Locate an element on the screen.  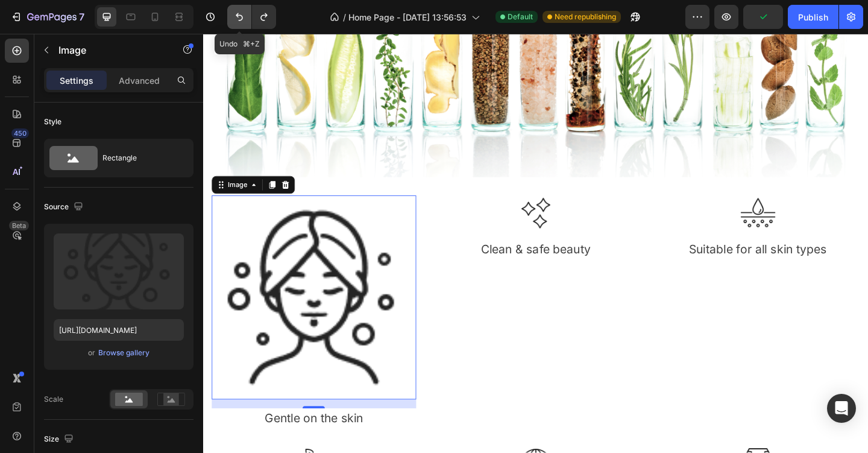
div: 450 is located at coordinates (20, 133).